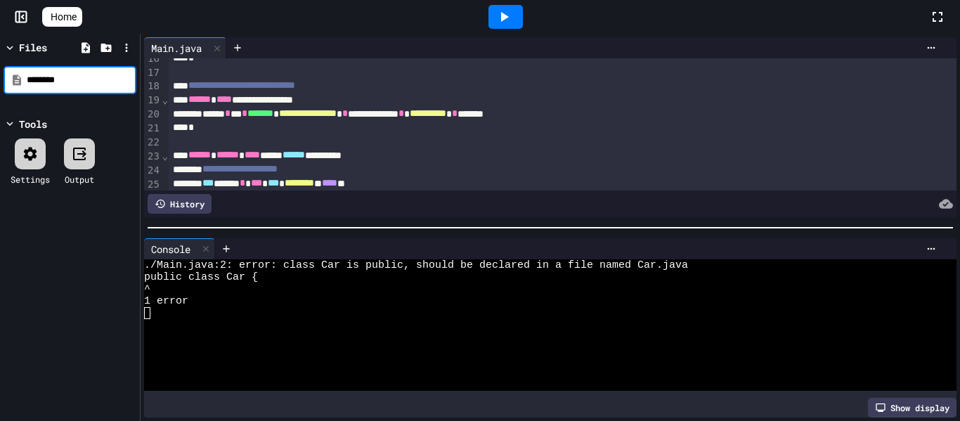  Describe the element at coordinates (79, 179) in the screenshot. I see `div: Output` at that location.